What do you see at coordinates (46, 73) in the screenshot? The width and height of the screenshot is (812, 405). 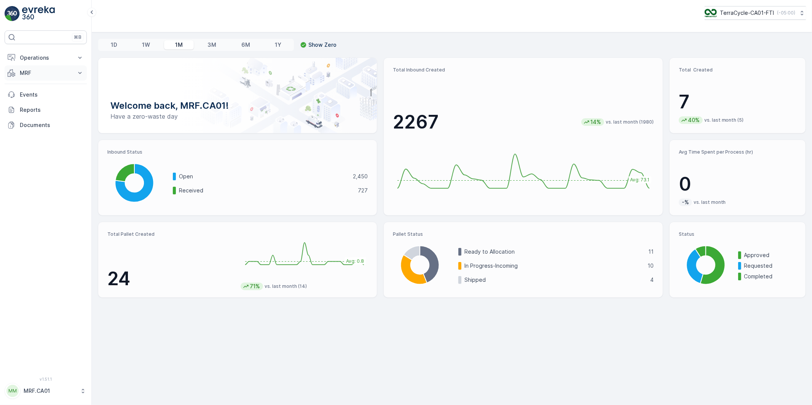 I see `p: MRF` at bounding box center [46, 73].